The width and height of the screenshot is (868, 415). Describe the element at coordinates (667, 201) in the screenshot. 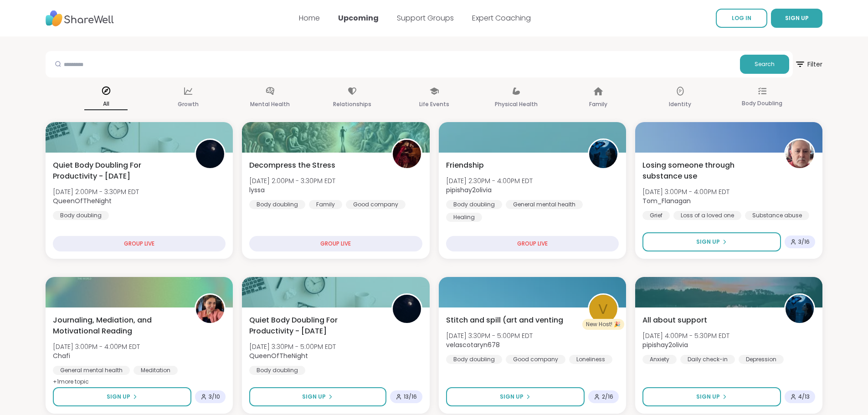

I see `b: Tom_Flanagan` at that location.